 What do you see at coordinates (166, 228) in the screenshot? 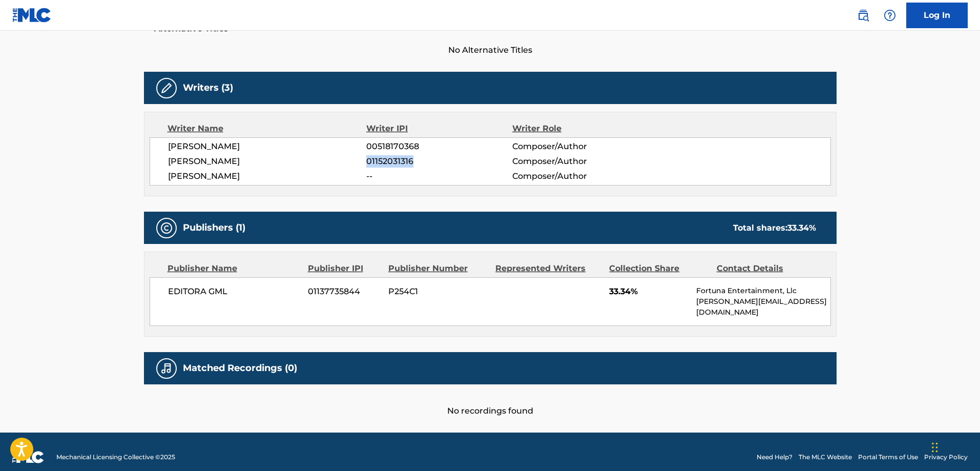
I see `img: Publishers` at bounding box center [166, 228].